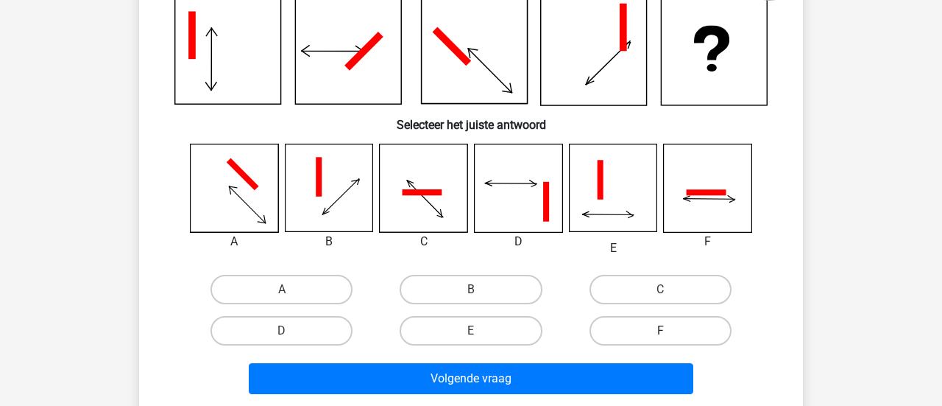 The height and width of the screenshot is (406, 942). I want to click on h6: Selecteer het juiste antwoord, so click(471, 118).